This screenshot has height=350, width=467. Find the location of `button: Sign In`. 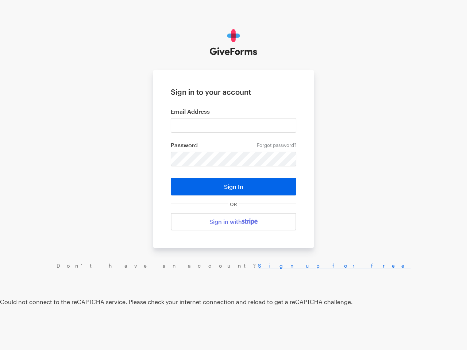

button: Sign In is located at coordinates (234, 187).